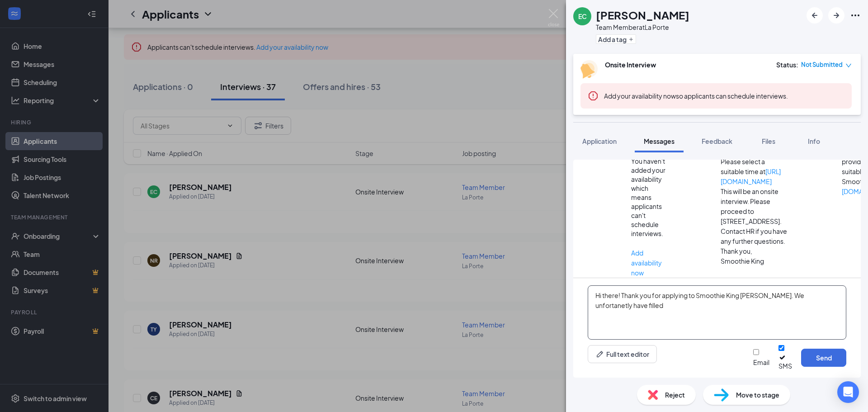 The height and width of the screenshot is (412, 868). Describe the element at coordinates (717, 141) in the screenshot. I see `span: Feedback` at that location.